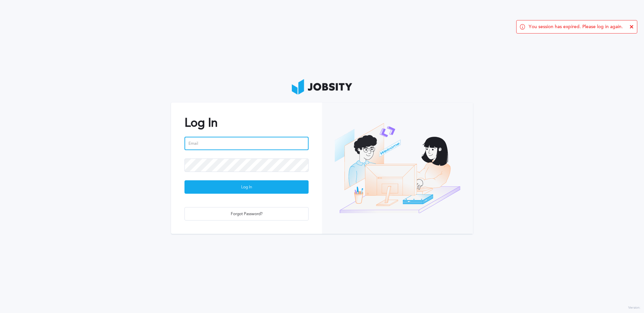  What do you see at coordinates (246, 188) in the screenshot?
I see `div: Log In` at bounding box center [246, 188].